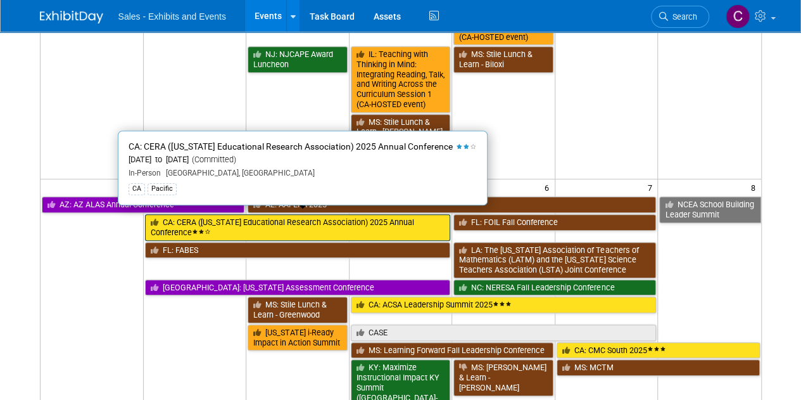 This screenshot has height=400, width=801. What do you see at coordinates (144, 173) in the screenshot?
I see `span: In-Person` at bounding box center [144, 173].